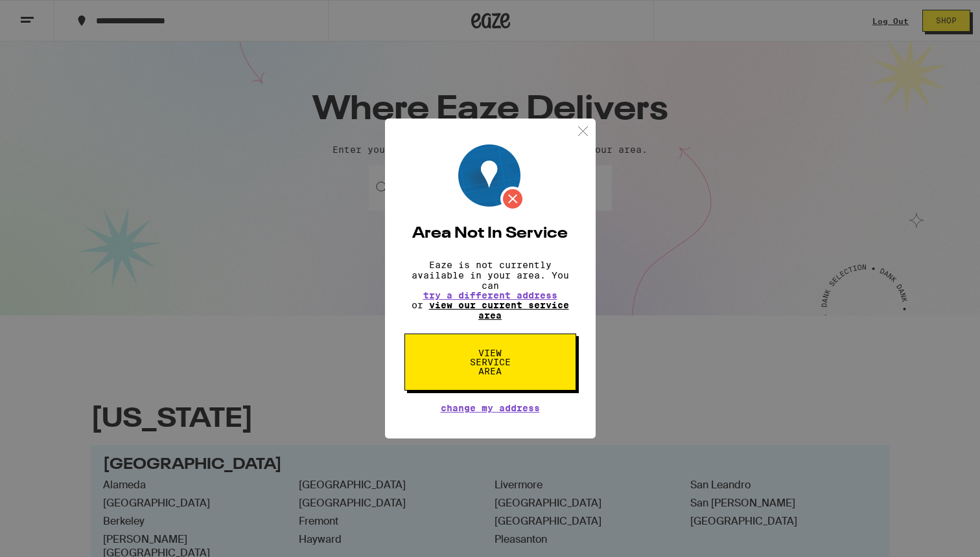  What do you see at coordinates (490, 362) in the screenshot?
I see `span: View Service Area` at bounding box center [490, 362].